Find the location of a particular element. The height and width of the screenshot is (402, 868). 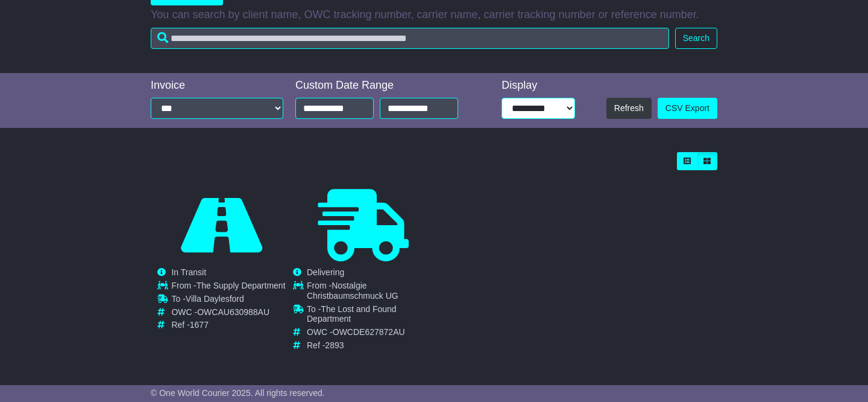

div: Custom Date Range is located at coordinates (386, 86).